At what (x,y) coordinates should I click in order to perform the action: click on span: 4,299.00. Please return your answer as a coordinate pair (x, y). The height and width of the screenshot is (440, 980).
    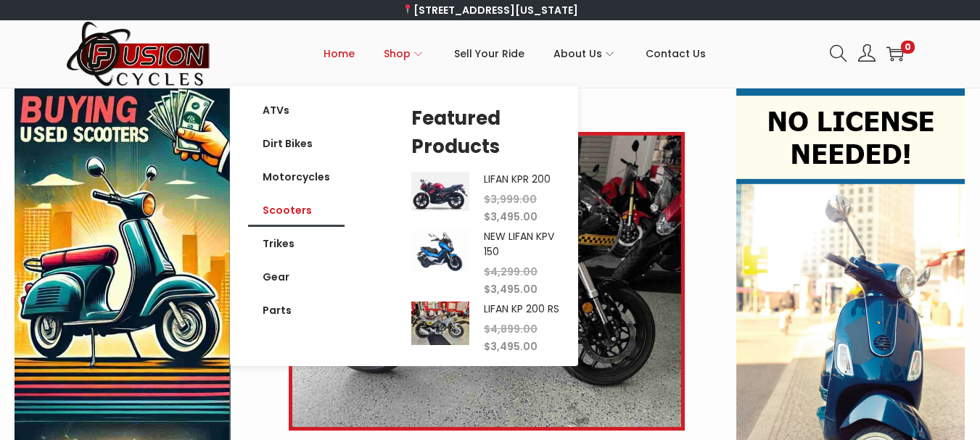
    Looking at the image, I should click on (511, 272).